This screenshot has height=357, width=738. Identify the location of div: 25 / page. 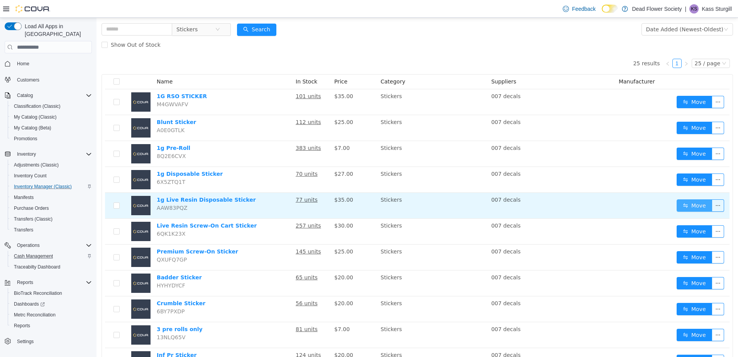
(611, 46).